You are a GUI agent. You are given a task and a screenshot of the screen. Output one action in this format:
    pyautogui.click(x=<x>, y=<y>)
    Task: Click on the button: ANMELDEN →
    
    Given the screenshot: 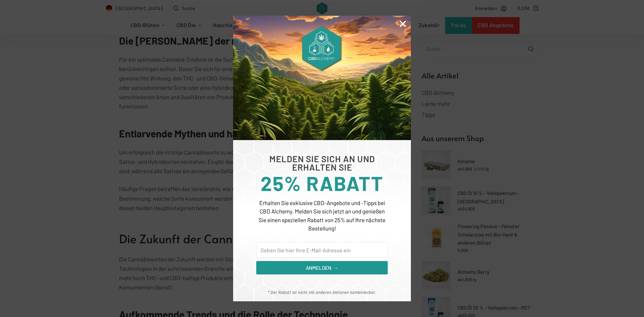 What is the action you would take?
    pyautogui.click(x=322, y=267)
    